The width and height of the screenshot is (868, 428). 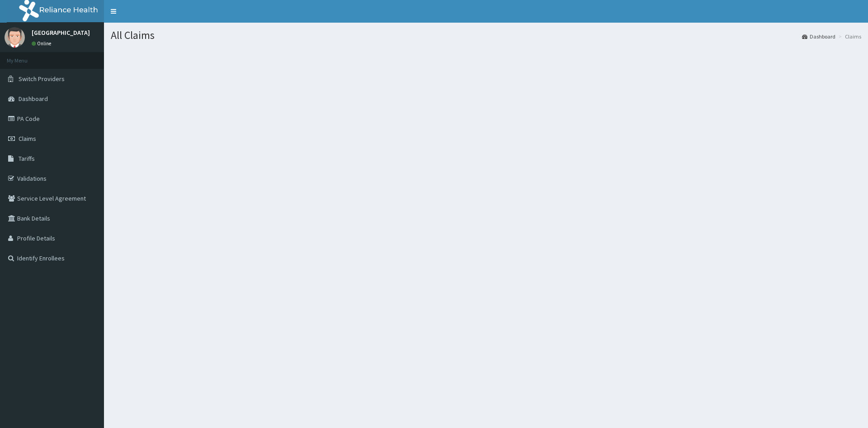 What do you see at coordinates (41, 79) in the screenshot?
I see `span: Switch Providers` at bounding box center [41, 79].